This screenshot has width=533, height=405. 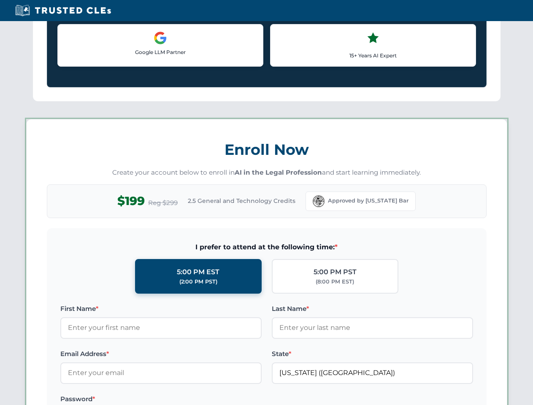 What do you see at coordinates (373, 55) in the screenshot?
I see `p: 15+ Years AI Expert` at bounding box center [373, 55].